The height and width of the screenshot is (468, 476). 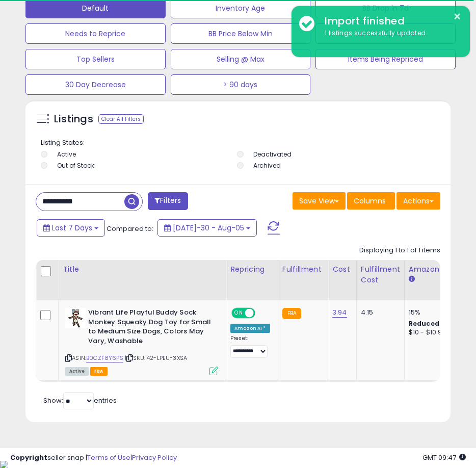 I want to click on button: Columns, so click(x=371, y=201).